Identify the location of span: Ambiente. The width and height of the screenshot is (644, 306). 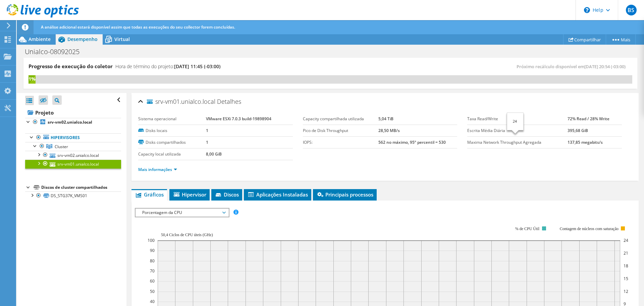
(39, 39).